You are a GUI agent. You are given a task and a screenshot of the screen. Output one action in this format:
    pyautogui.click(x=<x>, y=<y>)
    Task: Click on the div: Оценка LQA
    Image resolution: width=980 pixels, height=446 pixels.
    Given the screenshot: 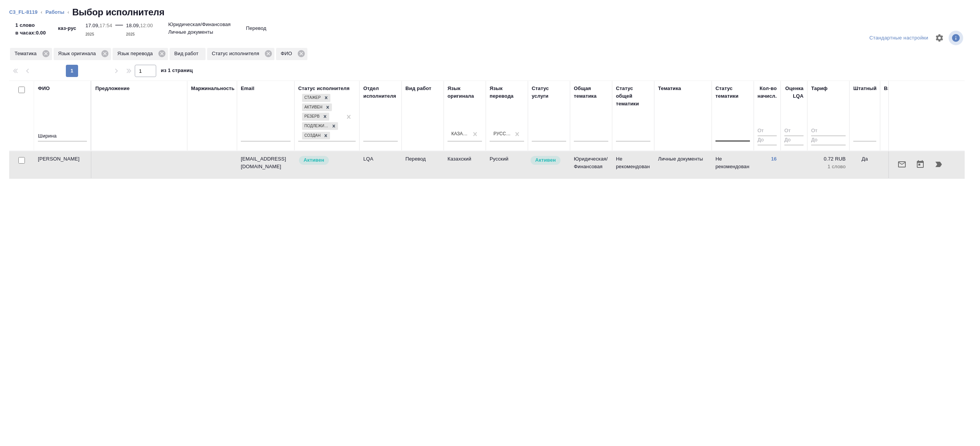 What is the action you would take?
    pyautogui.click(x=794, y=92)
    